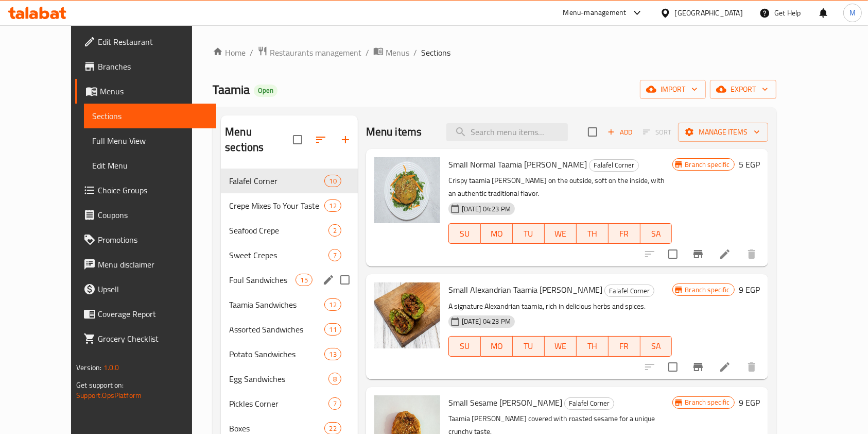 The height and width of the screenshot is (434, 868). I want to click on a: Edit Menu, so click(150, 165).